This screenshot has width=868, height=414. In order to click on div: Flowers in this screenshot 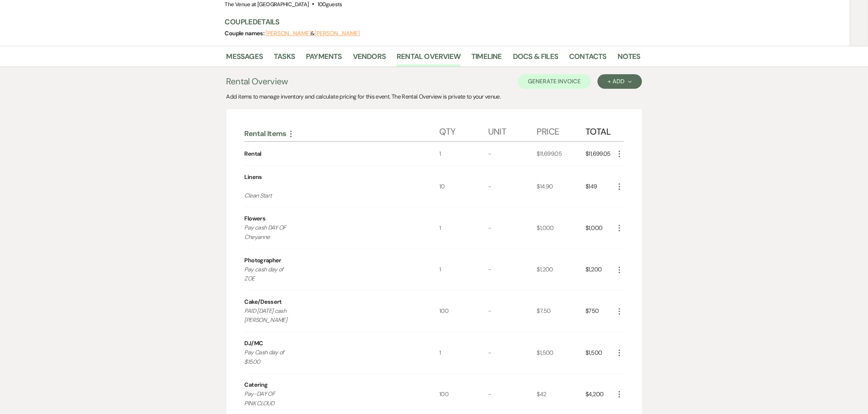, I will do `click(255, 219)`.